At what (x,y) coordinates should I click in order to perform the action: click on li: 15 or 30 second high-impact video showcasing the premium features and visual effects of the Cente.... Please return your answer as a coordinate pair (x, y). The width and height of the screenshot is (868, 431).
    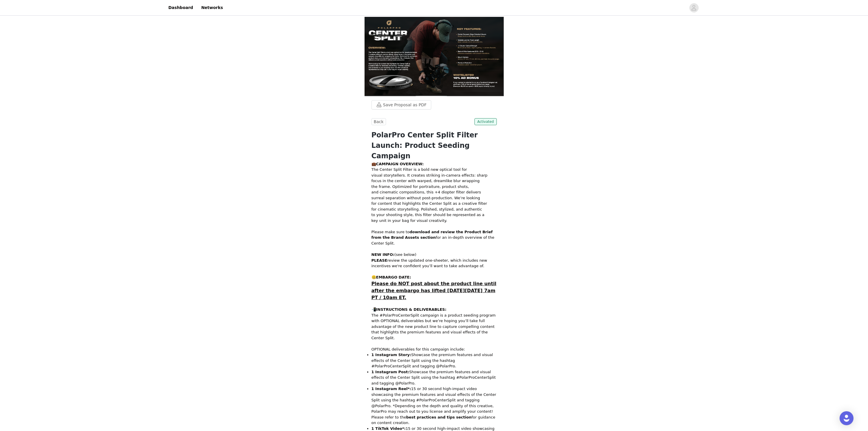
    Looking at the image, I should click on (434, 406).